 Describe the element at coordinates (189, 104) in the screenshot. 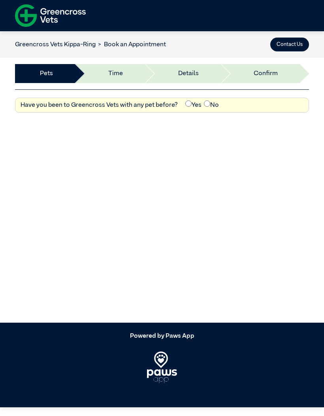

I see `input: Yes` at that location.